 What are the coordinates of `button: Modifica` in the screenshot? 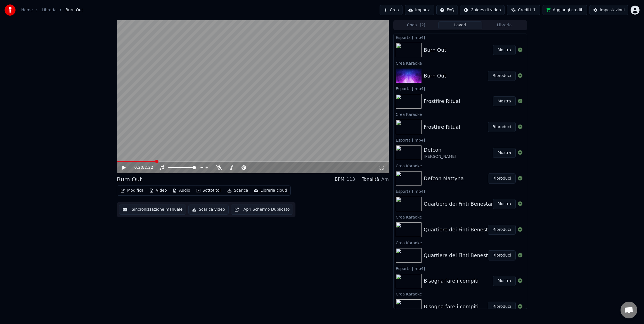 It's located at (132, 190).